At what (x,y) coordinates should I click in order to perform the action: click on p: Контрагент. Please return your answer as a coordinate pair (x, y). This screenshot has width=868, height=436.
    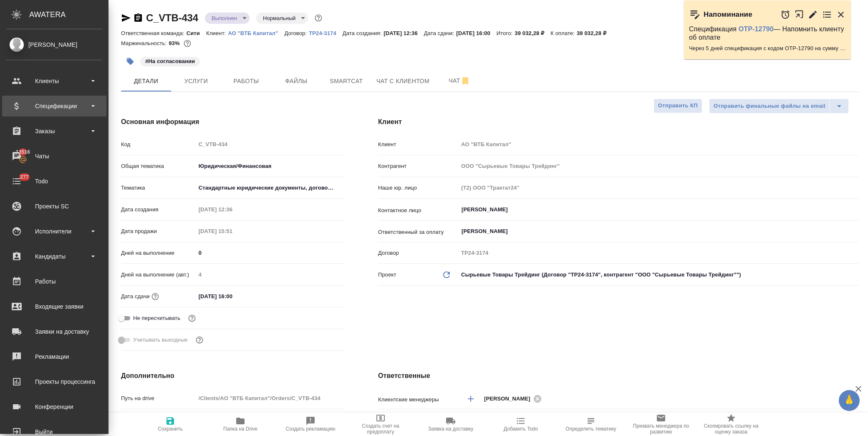
    Looking at the image, I should click on (418, 166).